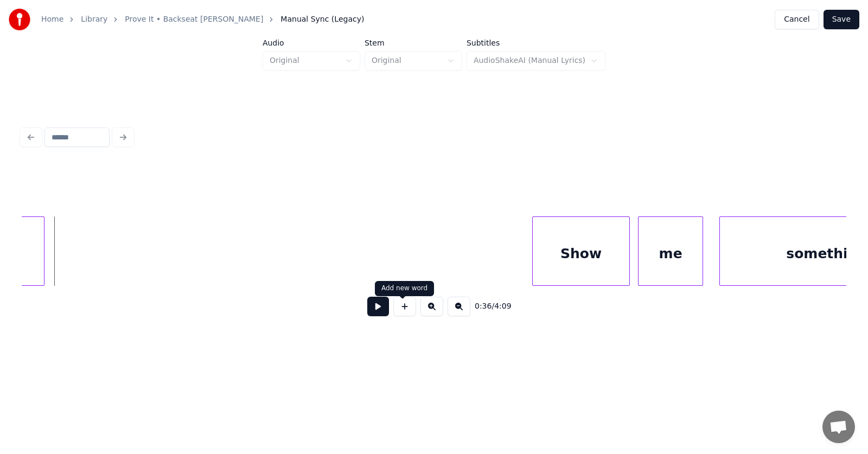 The image size is (868, 454). What do you see at coordinates (841, 20) in the screenshot?
I see `button: Save` at bounding box center [841, 20].